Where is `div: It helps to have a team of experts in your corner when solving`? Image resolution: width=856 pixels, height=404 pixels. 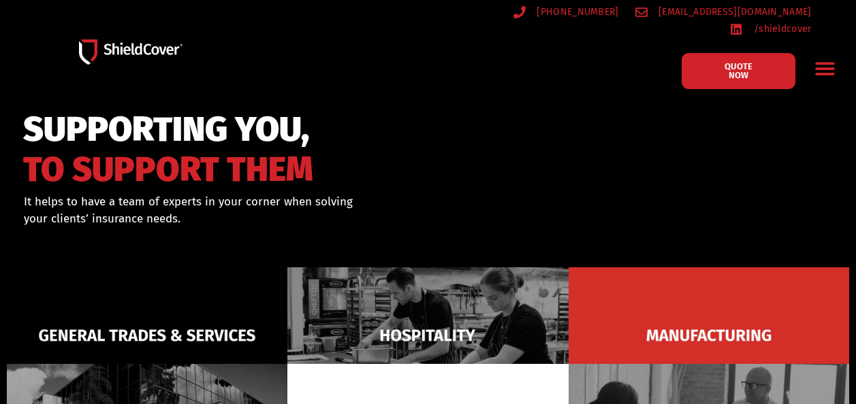
div: It helps to have a team of experts in your corner when solving is located at coordinates (252, 210).